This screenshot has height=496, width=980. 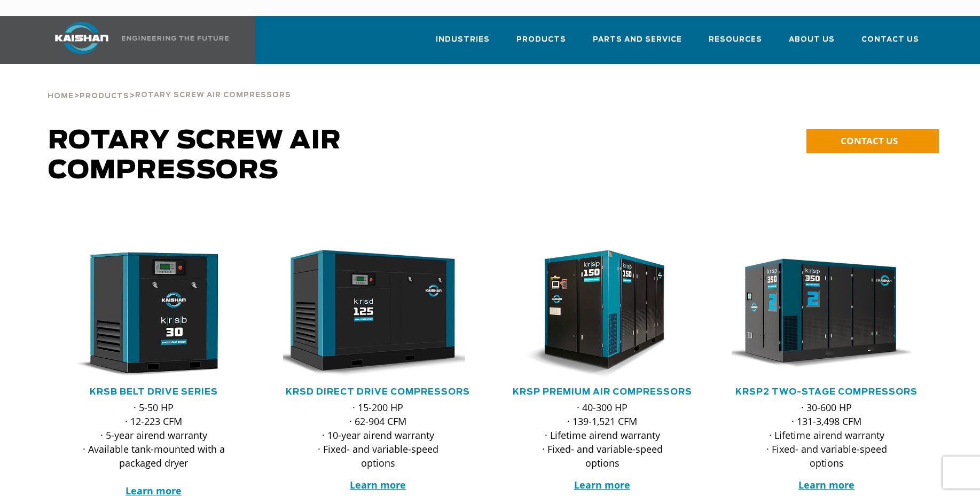 I want to click on p: · 30-600 HP · 131-3,498 CFM · Lifetime airend warranty · Fixed- and variable-speed options, so click(x=827, y=435).